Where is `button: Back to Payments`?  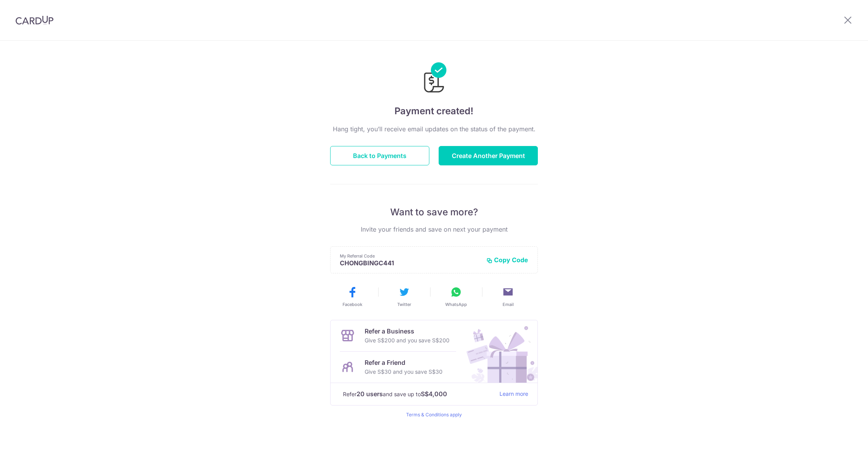 button: Back to Payments is located at coordinates (379, 156).